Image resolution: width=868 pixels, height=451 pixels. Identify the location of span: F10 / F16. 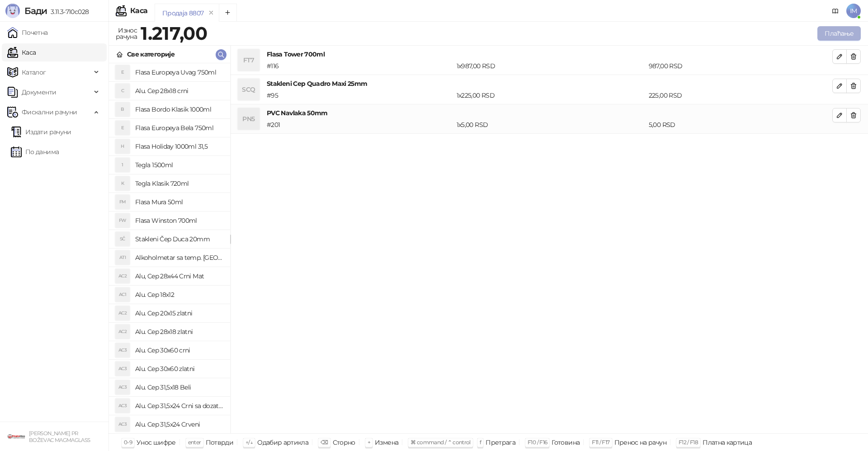
(537, 442).